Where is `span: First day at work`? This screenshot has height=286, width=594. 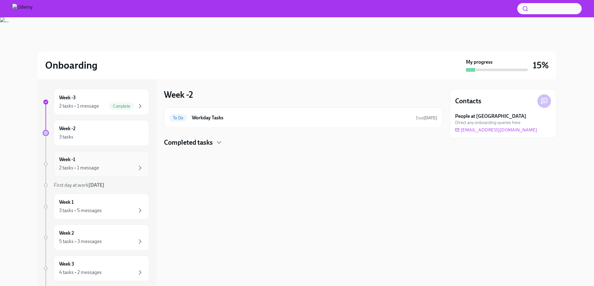 span: First day at work is located at coordinates (79, 185).